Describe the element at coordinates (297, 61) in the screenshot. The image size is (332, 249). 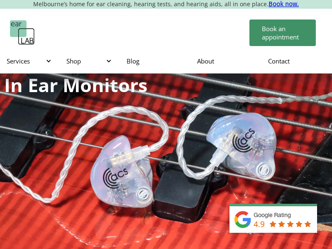
I see `a: Contact` at that location.